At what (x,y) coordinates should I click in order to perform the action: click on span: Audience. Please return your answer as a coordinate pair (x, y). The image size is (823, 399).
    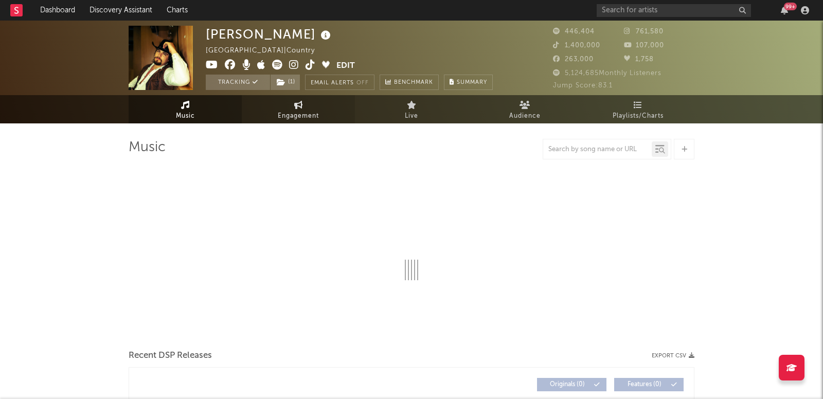
    Looking at the image, I should click on (525, 116).